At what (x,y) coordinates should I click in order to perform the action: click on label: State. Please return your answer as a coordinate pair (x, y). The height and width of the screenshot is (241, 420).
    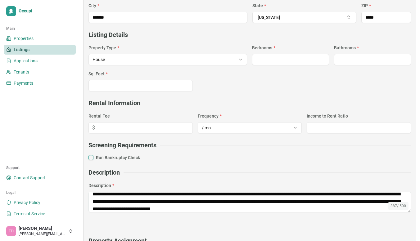
    Looking at the image, I should click on (259, 6).